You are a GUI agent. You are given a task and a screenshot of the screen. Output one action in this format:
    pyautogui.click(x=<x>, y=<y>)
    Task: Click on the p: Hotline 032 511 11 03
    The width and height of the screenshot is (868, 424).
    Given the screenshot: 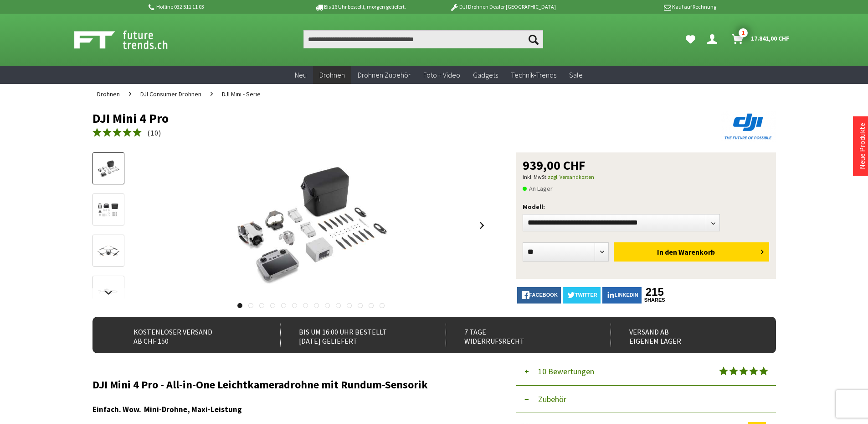 What is the action you would take?
    pyautogui.click(x=218, y=7)
    